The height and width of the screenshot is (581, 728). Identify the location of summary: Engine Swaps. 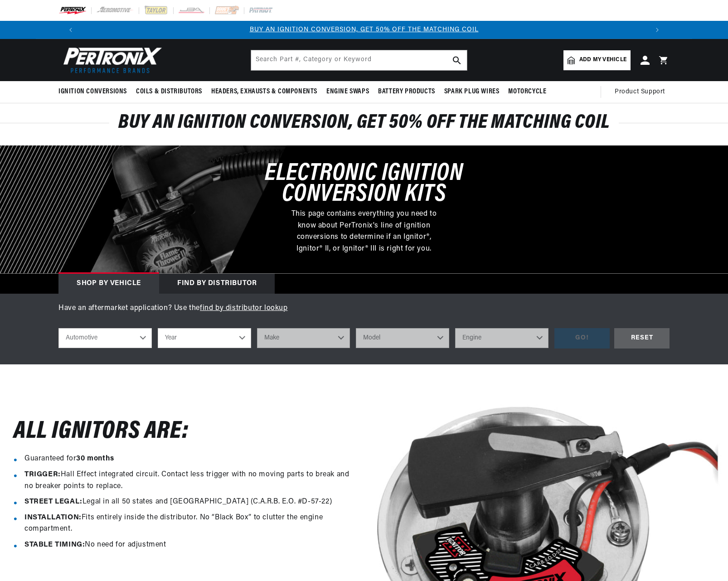
(347, 91).